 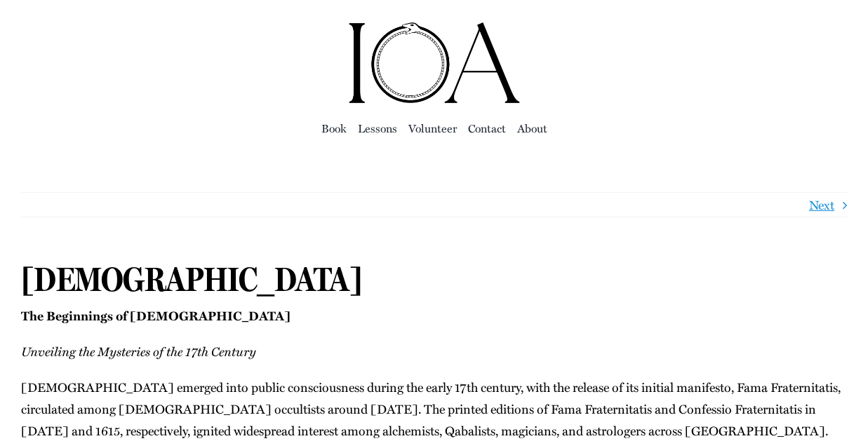 What do you see at coordinates (432, 128) in the screenshot?
I see `a: Vol­un­teer` at bounding box center [432, 128].